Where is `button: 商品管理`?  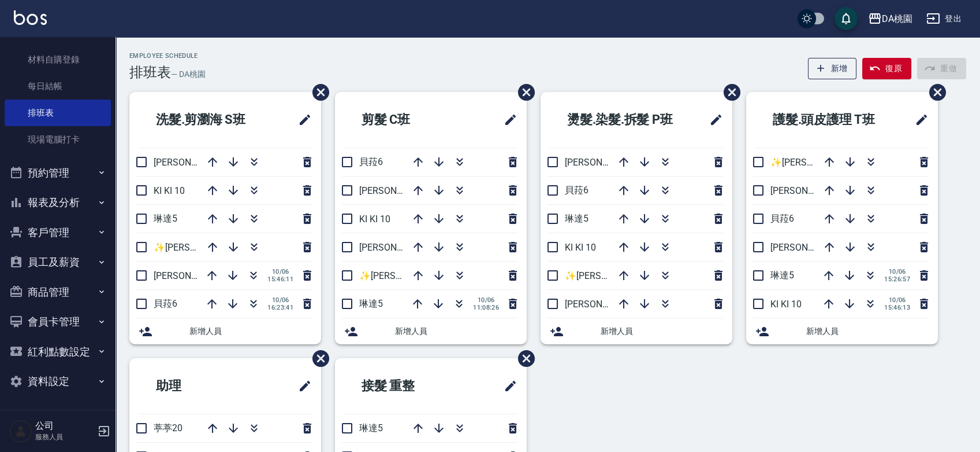 button: 商品管理 is located at coordinates (57, 292).